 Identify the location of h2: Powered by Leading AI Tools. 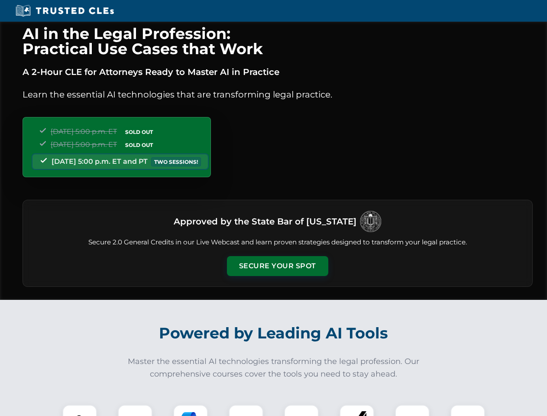
(274, 333).